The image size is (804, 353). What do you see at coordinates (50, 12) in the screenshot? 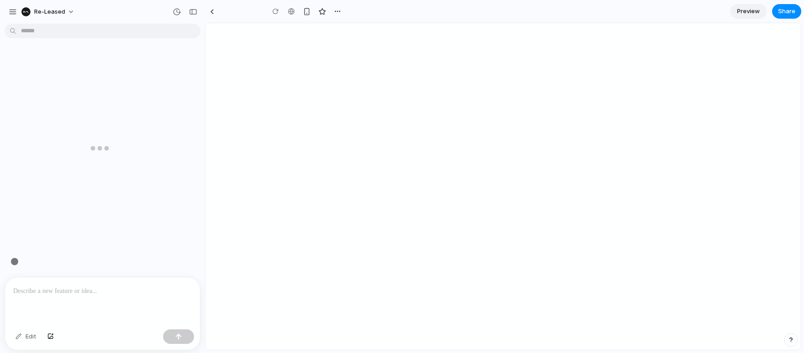
I see `span: Re-Leased` at bounding box center [50, 12].